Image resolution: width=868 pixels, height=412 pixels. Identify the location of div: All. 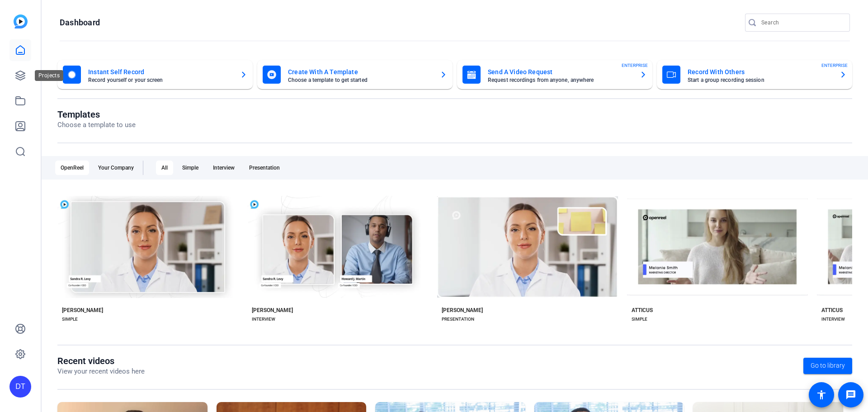
(165, 168).